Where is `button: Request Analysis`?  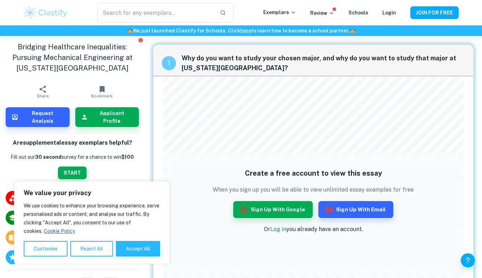 button: Request Analysis is located at coordinates (37, 117).